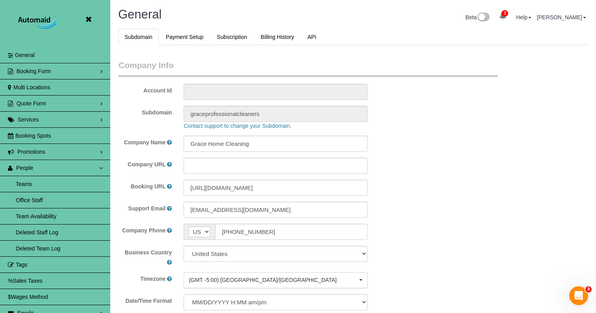 The height and width of the screenshot is (313, 596). What do you see at coordinates (291, 232) in the screenshot?
I see `input: Phone` at bounding box center [291, 232].